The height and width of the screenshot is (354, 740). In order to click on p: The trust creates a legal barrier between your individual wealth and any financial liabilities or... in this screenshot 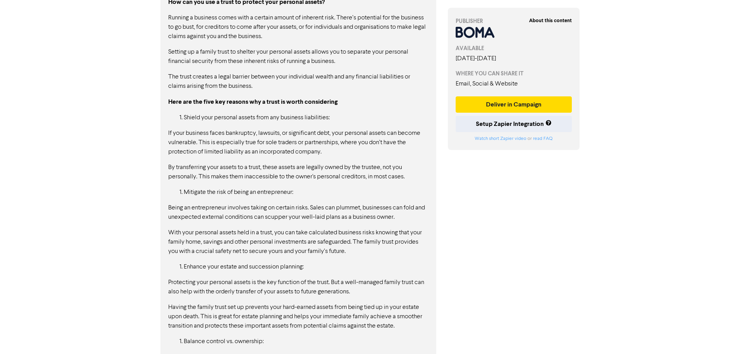, I will do `click(298, 82)`.